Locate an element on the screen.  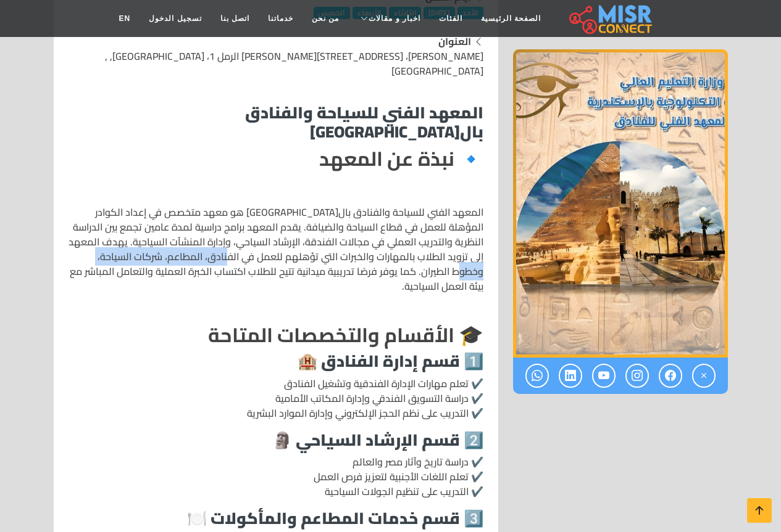
strong: 🎓 الأقسام والتخصصات المتاحة is located at coordinates (346, 335).